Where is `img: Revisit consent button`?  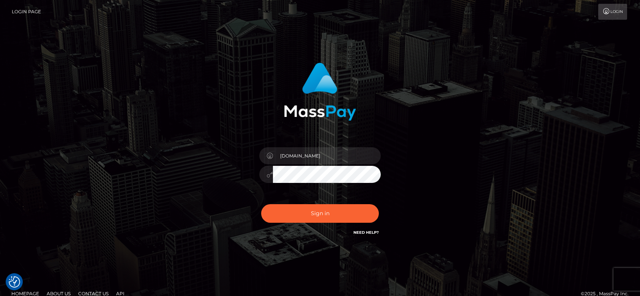
img: Revisit consent button is located at coordinates (14, 282).